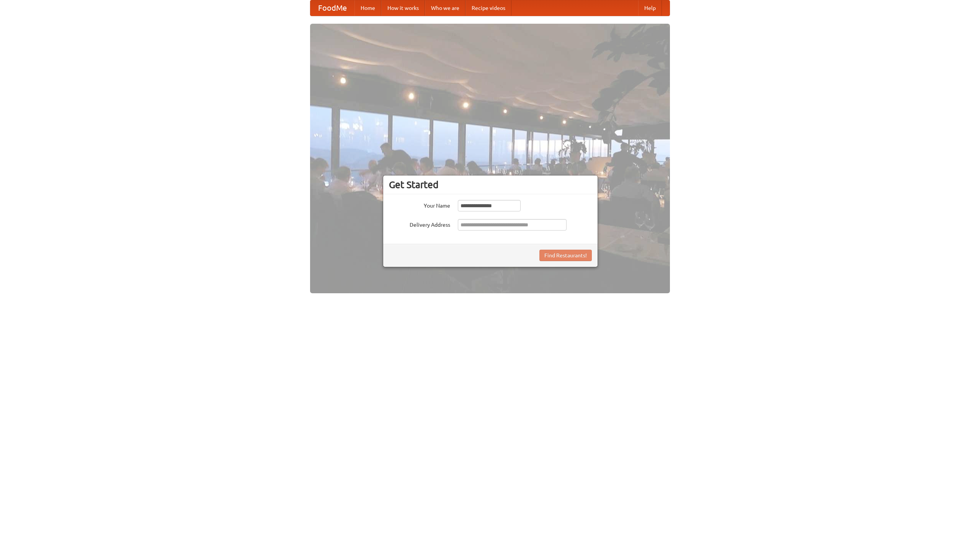 This screenshot has height=541, width=980. What do you see at coordinates (445, 8) in the screenshot?
I see `a: Who we are` at bounding box center [445, 8].